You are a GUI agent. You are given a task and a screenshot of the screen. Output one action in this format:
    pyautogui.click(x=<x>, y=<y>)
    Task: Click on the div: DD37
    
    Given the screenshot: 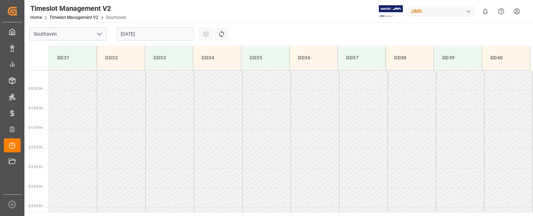 What is the action you would take?
    pyautogui.click(x=361, y=58)
    